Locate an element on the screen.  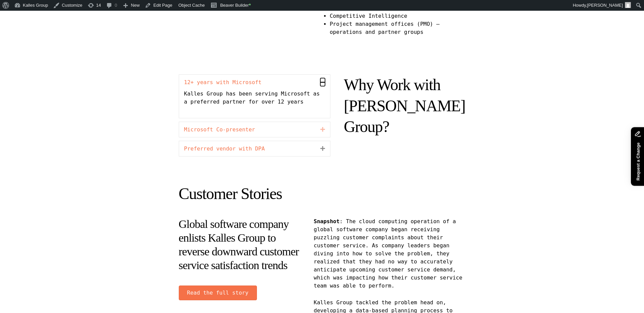
p: Kalles Group has been serving Microsoft as a preferred partner for over 12 years is located at coordinates (252, 98).